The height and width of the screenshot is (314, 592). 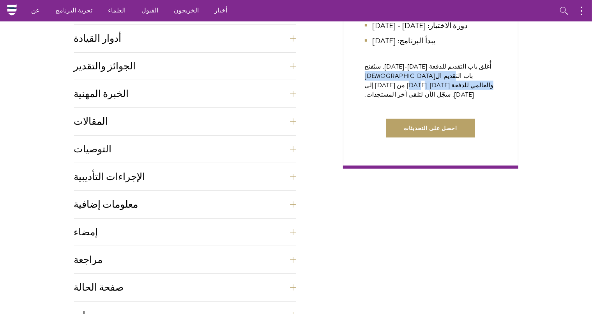 What do you see at coordinates (430, 128) in the screenshot?
I see `font: احصل على التحديثات` at bounding box center [430, 128].